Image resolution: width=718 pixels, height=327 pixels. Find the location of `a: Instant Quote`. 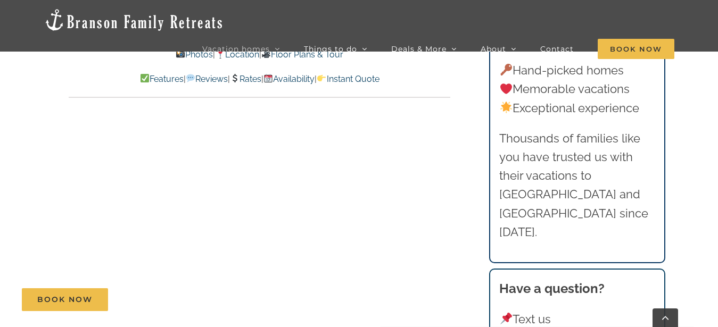

a: Instant Quote is located at coordinates (348, 79).